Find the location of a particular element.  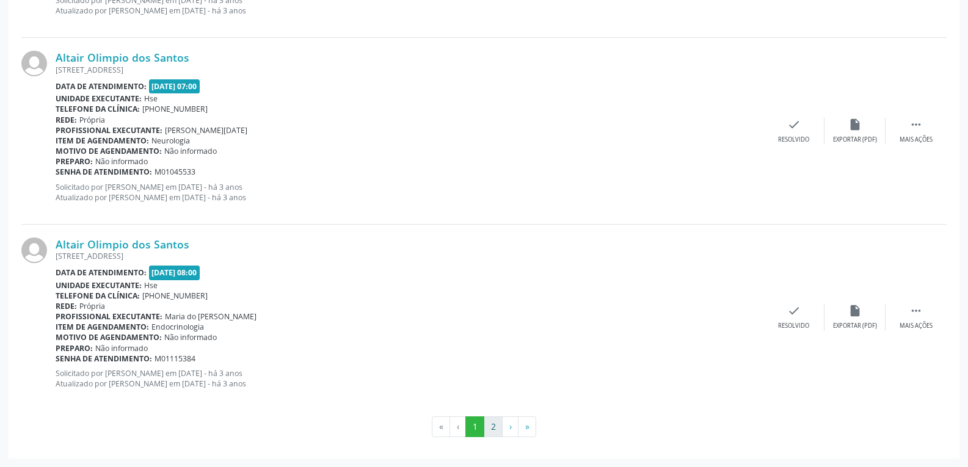

span: M01045533 is located at coordinates (175, 172).